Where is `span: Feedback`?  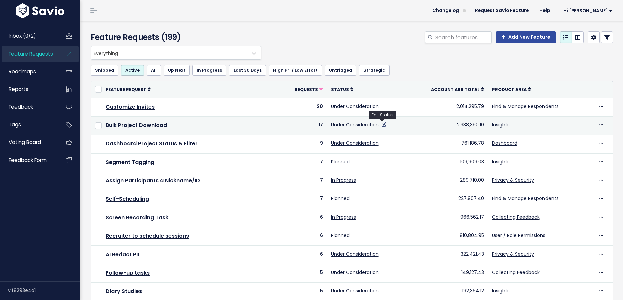
span: Feedback is located at coordinates (21, 107).